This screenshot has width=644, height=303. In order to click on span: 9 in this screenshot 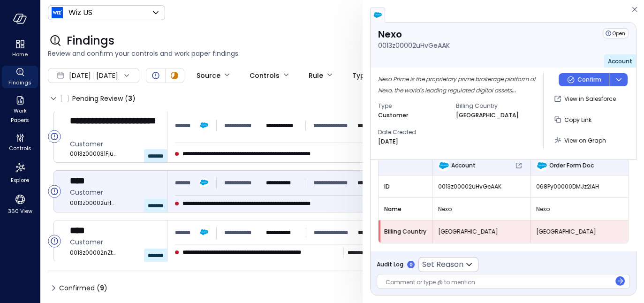, I will do `click(102, 288)`.